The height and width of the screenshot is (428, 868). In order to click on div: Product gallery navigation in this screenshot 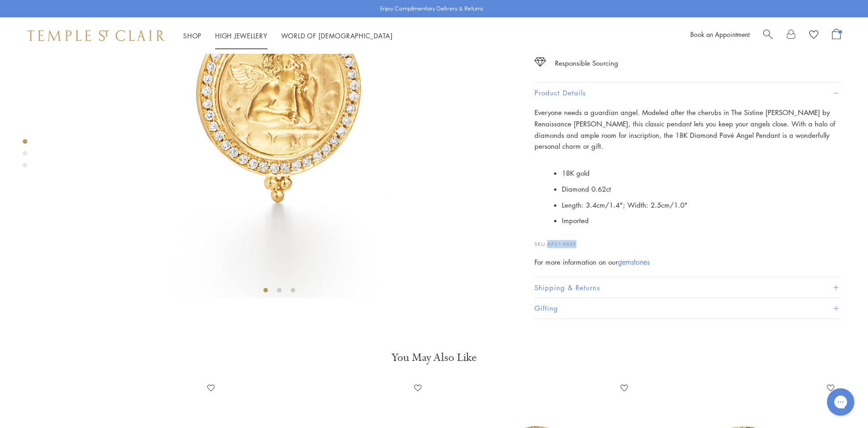, I will do `click(25, 156)`.